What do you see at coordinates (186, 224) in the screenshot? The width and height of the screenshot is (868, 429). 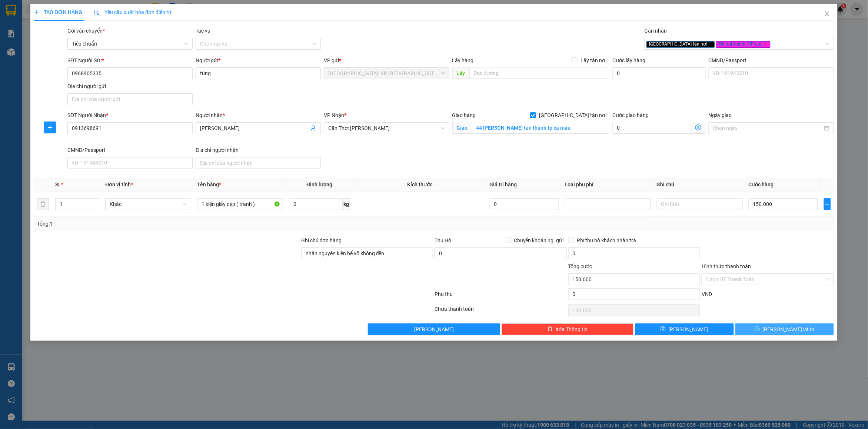 I see `div: Tổng: 1` at bounding box center [186, 224].